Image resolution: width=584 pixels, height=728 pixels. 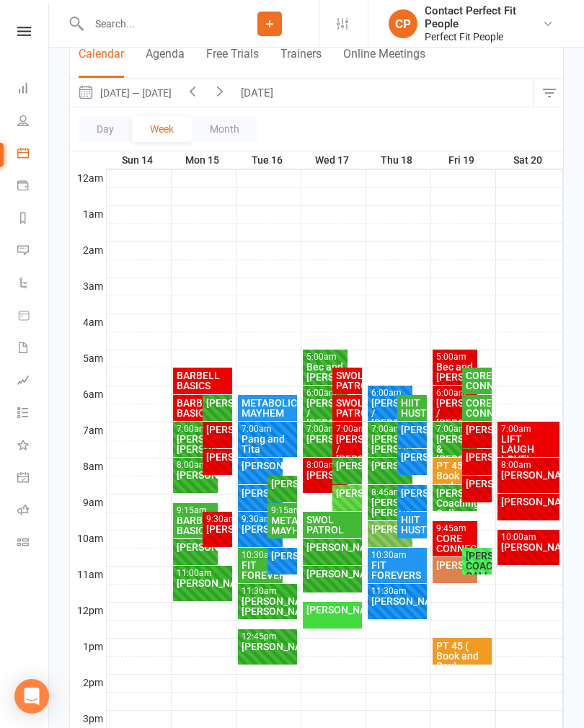 I want to click on a: Dashboard, so click(x=33, y=89).